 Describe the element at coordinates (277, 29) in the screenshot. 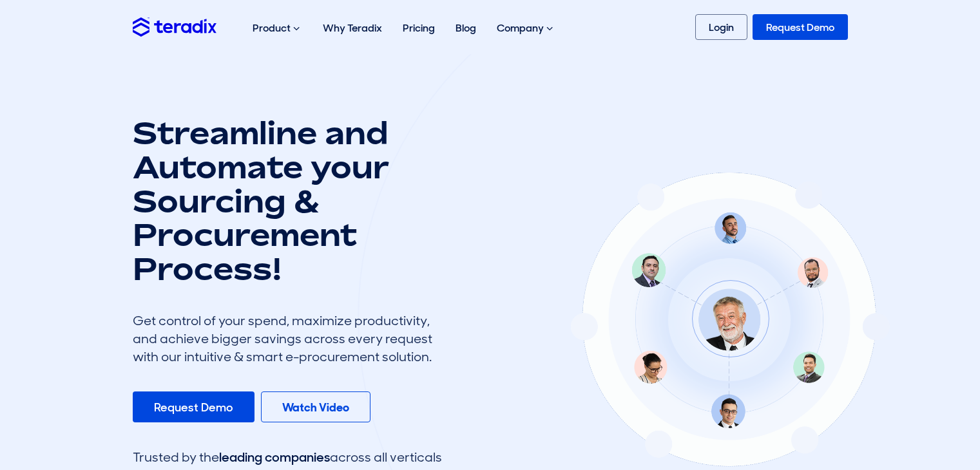

I see `div: Product` at that location.